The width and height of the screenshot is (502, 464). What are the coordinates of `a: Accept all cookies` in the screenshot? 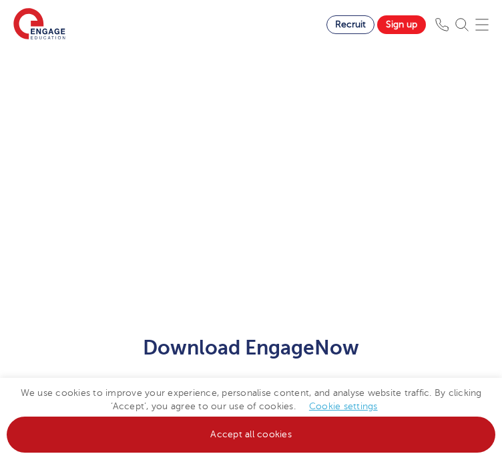 It's located at (251, 434).